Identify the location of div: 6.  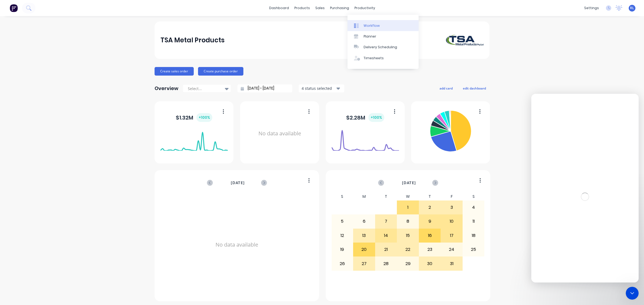
(364, 222).